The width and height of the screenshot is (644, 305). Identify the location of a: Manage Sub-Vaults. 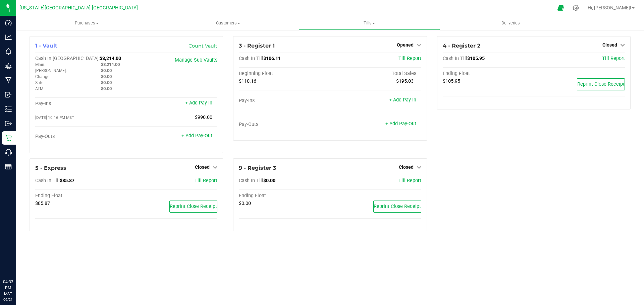
(196, 60).